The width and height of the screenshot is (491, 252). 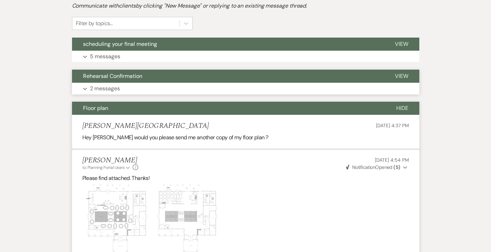 What do you see at coordinates (103, 168) in the screenshot?
I see `span: to: Planning Portal Users` at bounding box center [103, 168].